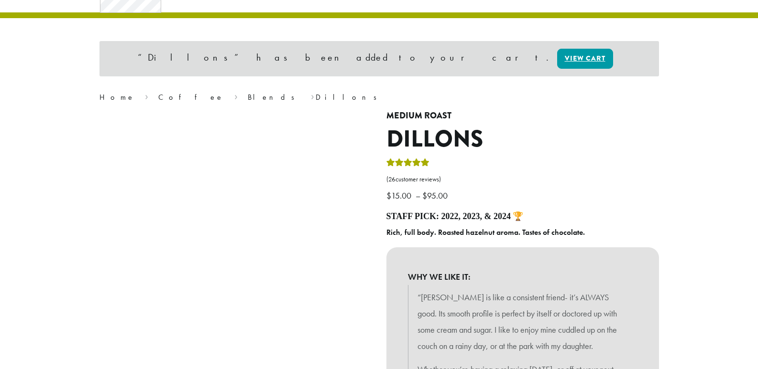 The height and width of the screenshot is (369, 758). Describe the element at coordinates (274, 97) in the screenshot. I see `a: Blends` at that location.